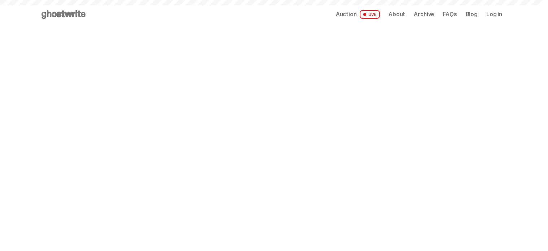 The width and height of the screenshot is (548, 251). What do you see at coordinates (450, 14) in the screenshot?
I see `span: FAQs` at bounding box center [450, 14].